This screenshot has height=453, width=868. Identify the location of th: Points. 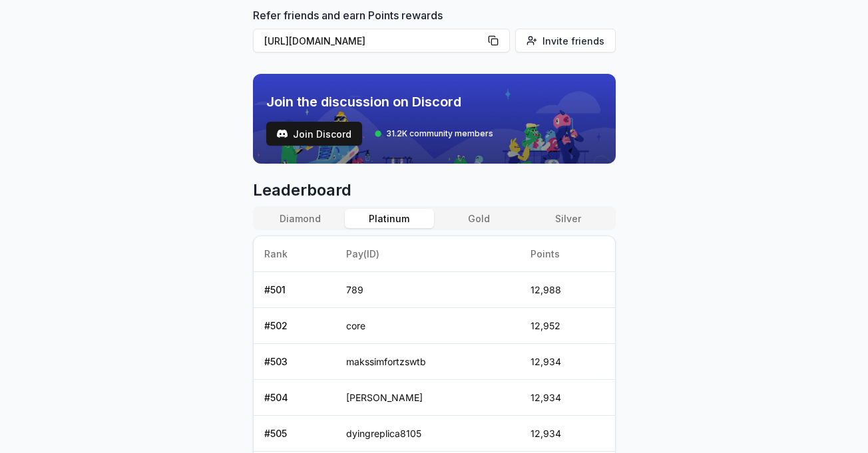
(567, 254).